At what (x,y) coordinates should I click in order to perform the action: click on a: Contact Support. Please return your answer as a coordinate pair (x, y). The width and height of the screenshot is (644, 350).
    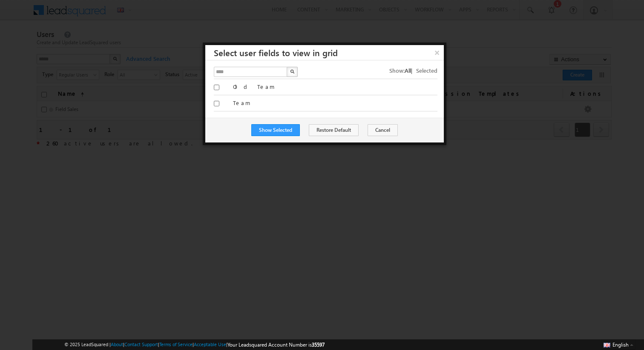
    Looking at the image, I should click on (141, 344).